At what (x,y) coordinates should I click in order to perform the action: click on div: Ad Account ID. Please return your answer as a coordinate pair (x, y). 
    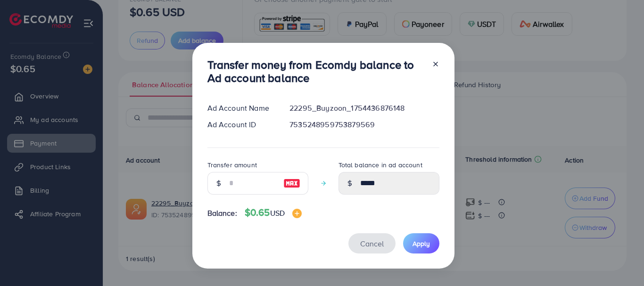
    Looking at the image, I should click on (241, 124).